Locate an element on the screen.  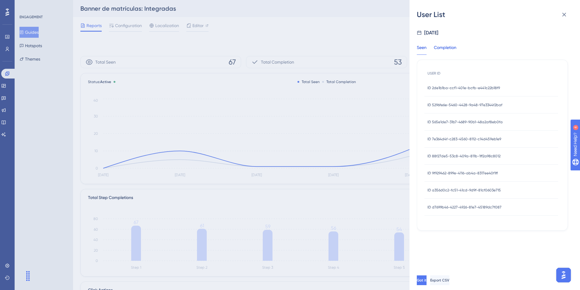
button: Got it is located at coordinates (421, 280).